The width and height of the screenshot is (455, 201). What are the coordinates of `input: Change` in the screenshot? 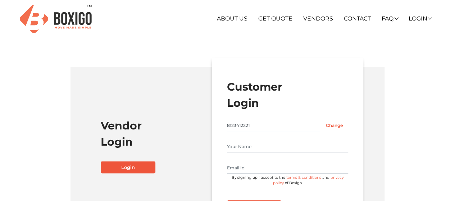 It's located at (334, 125).